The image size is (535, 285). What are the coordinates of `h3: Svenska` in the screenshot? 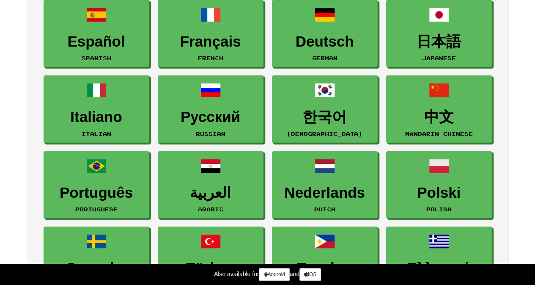 It's located at (96, 268).